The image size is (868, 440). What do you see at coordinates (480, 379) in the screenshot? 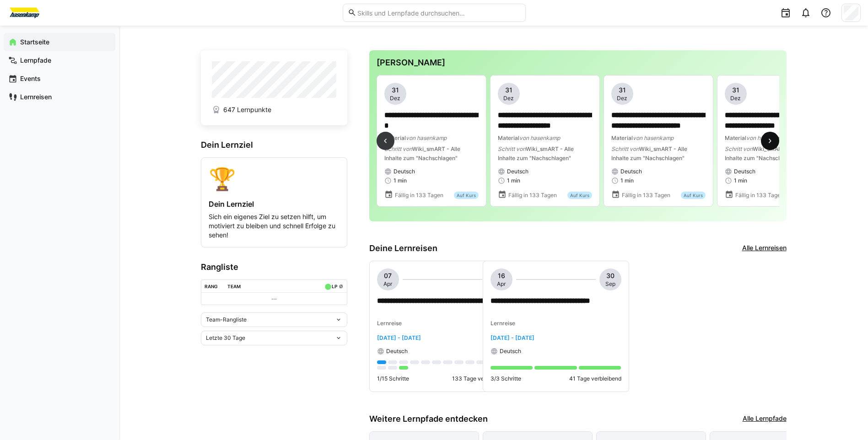
I see `p: 133 Tage verbleibend` at bounding box center [480, 379].